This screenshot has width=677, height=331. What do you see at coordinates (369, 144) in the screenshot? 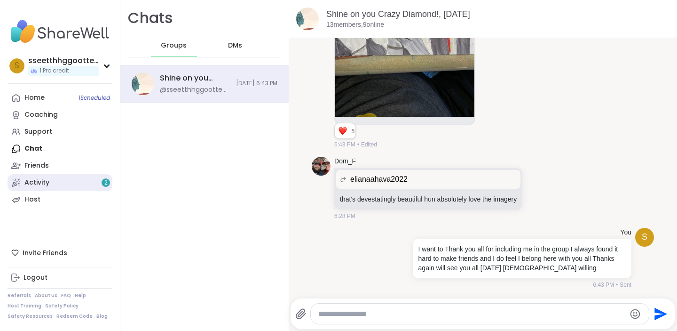
I see `span: Edited` at bounding box center [369, 144].